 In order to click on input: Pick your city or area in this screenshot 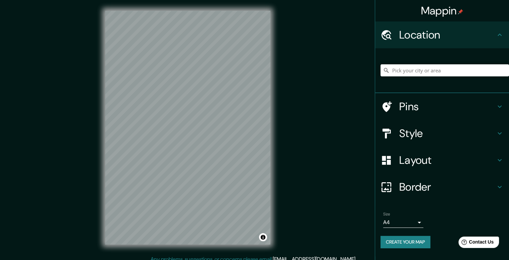, I will do `click(445, 70)`.